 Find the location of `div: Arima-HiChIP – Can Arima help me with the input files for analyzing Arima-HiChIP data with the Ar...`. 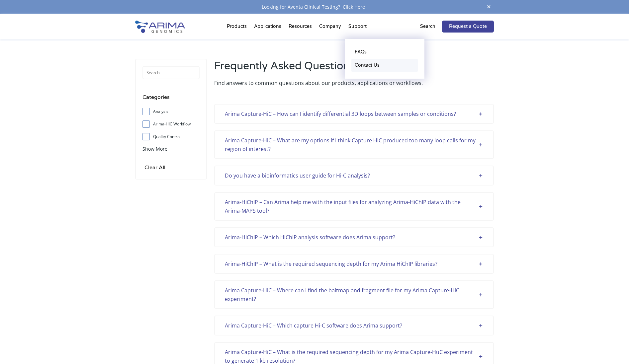

div: Arima-HiChIP – Can Arima help me with the input files for analyzing Arima-HiChIP data with the Ar... is located at coordinates (354, 206).